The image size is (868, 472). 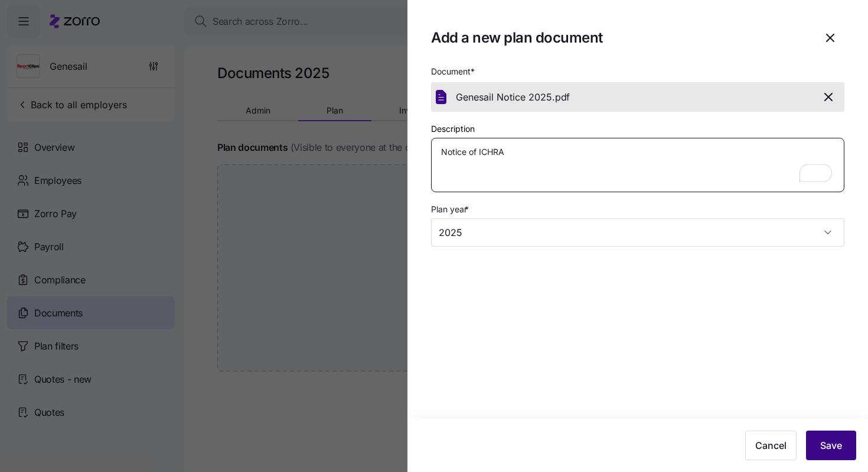 I want to click on label: Plan year, so click(x=451, y=209).